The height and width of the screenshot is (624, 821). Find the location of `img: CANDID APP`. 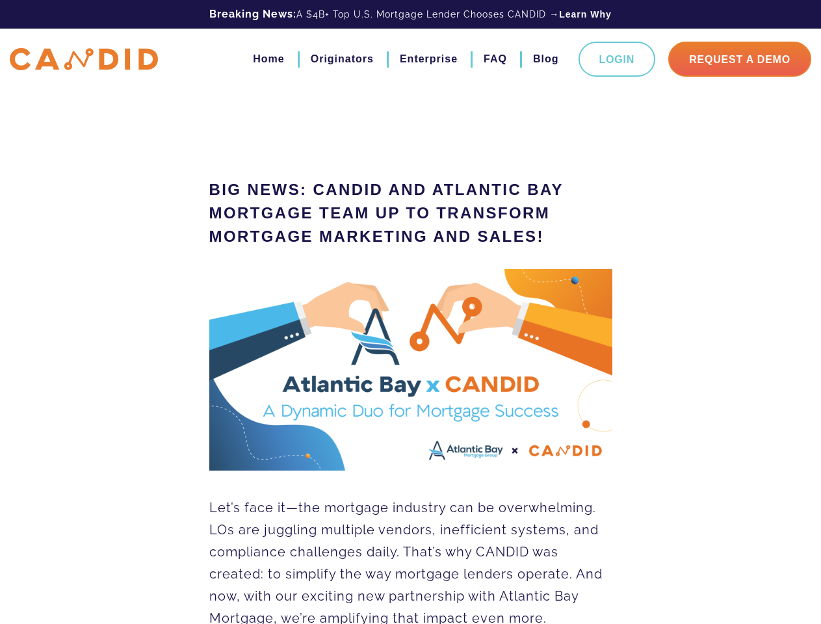

img: CANDID APP is located at coordinates (84, 59).